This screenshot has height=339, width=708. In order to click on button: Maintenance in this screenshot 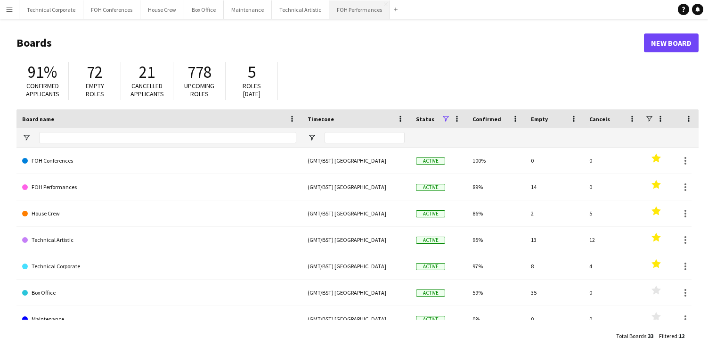, I will do `click(248, 9)`.